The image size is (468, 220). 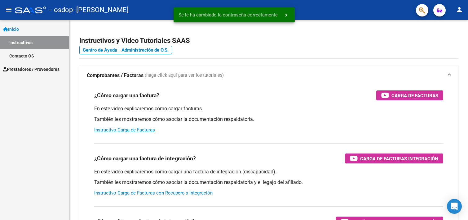 What do you see at coordinates (9, 10) in the screenshot?
I see `mat-icon: menu` at bounding box center [9, 10].